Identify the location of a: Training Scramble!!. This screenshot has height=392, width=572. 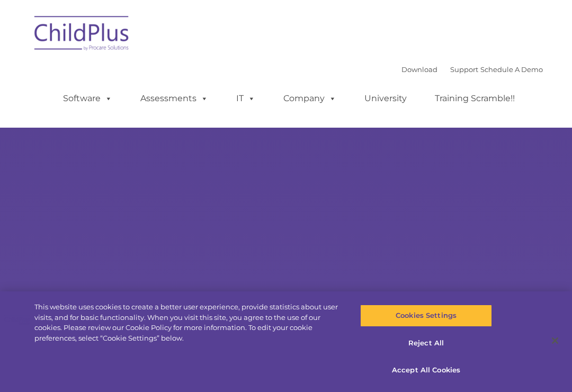
(475, 99).